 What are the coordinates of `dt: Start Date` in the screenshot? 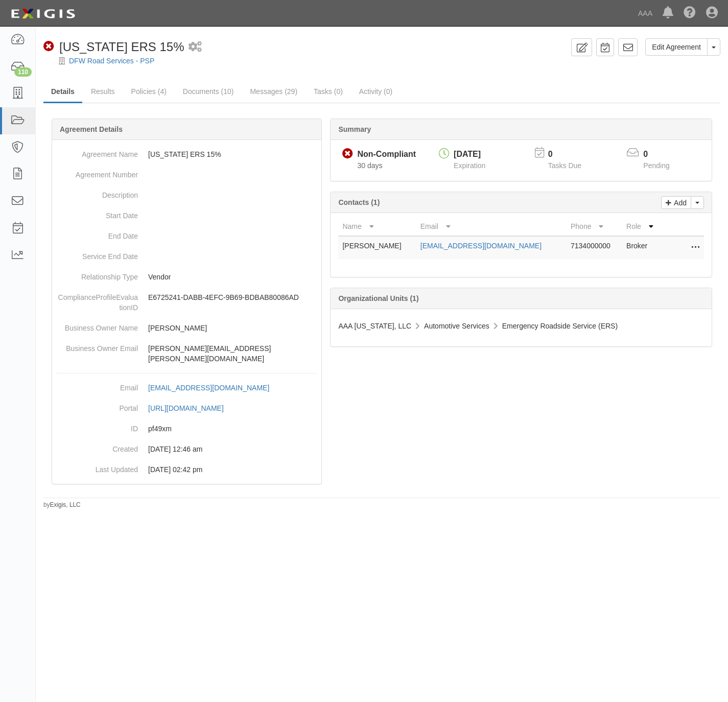 It's located at (97, 213).